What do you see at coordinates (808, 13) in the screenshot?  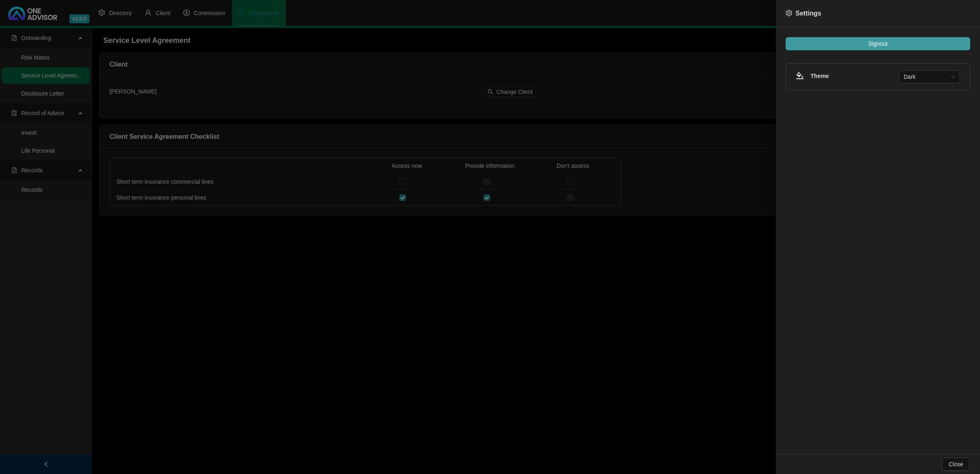 I see `span: Settings` at bounding box center [808, 13].